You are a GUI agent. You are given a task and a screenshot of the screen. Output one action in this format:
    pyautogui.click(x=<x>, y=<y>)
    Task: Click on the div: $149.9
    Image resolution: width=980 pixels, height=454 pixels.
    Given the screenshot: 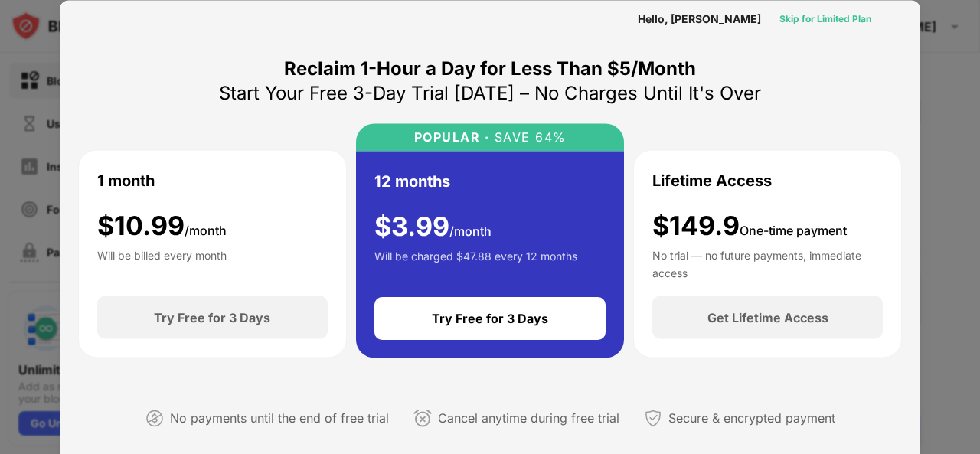 What is the action you would take?
    pyautogui.click(x=749, y=225)
    